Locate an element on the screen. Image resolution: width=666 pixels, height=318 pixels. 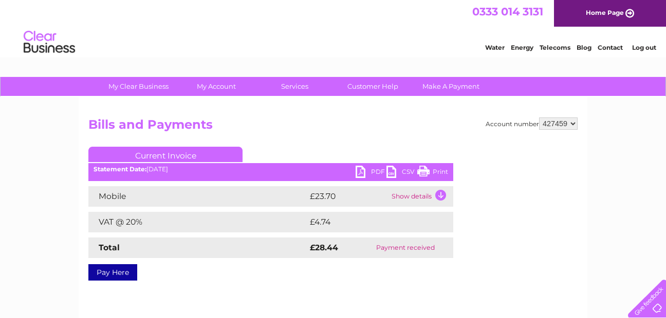
a: My Account is located at coordinates (216, 86).